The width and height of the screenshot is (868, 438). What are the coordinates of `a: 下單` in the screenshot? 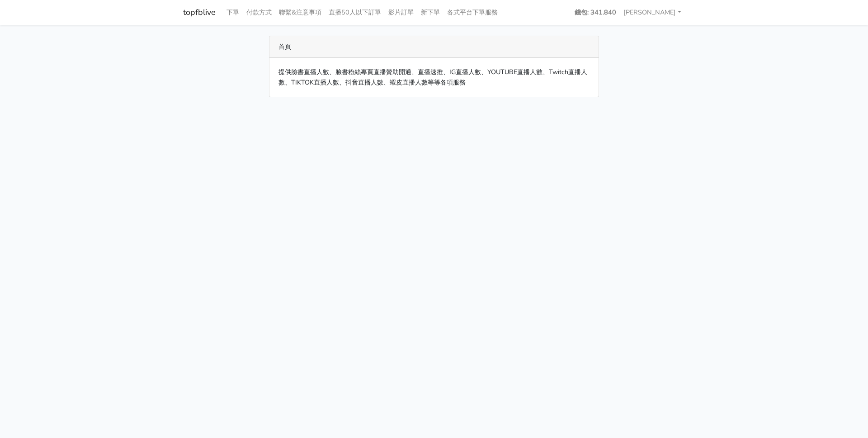 It's located at (233, 12).